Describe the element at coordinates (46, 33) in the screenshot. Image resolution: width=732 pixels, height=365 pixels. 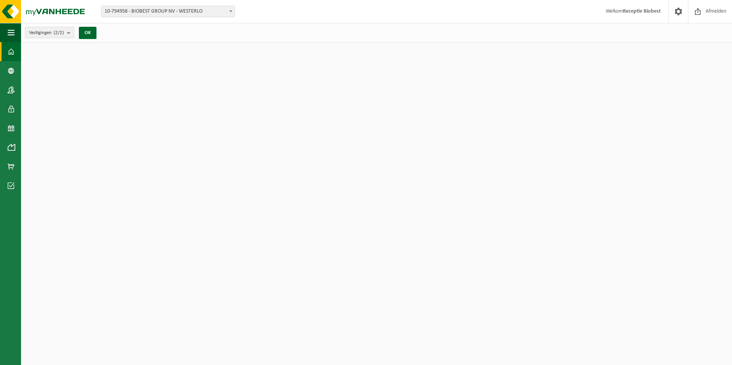
I see `span: Vestigingen` at that location.